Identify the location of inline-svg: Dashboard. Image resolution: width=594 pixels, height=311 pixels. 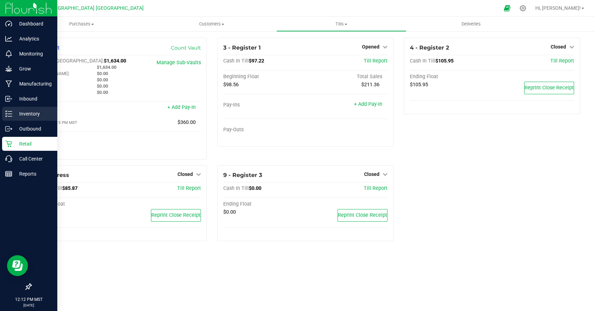
(9, 24).